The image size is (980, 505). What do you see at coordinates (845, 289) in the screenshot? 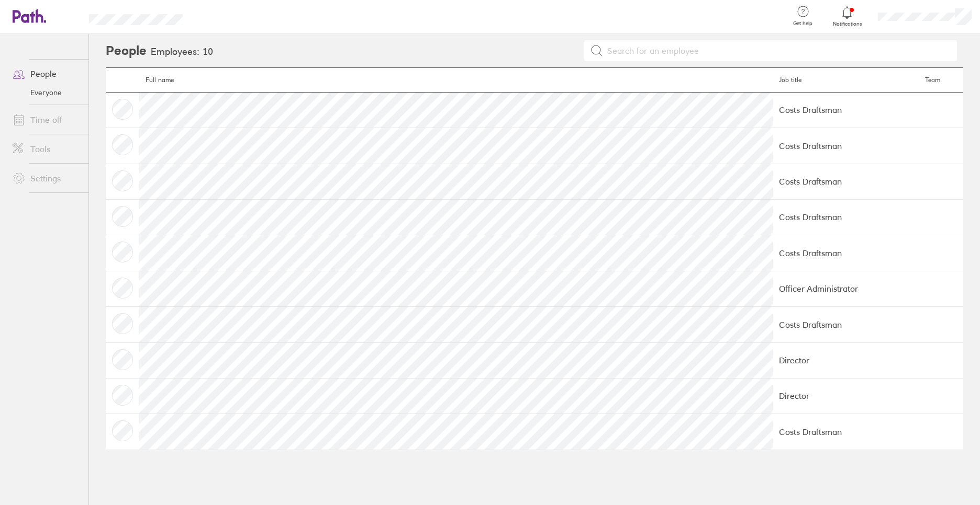
I see `td: Officer Administrator` at bounding box center [845, 289].